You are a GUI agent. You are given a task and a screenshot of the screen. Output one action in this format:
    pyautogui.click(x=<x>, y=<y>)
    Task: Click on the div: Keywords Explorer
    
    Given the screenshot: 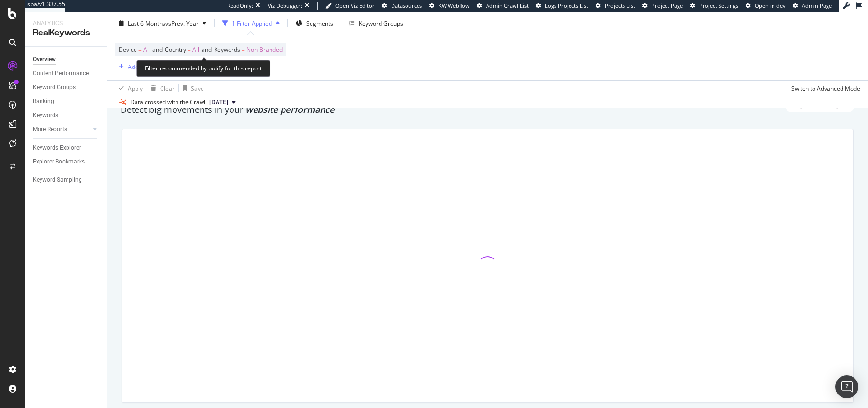 What is the action you would take?
    pyautogui.click(x=57, y=148)
    